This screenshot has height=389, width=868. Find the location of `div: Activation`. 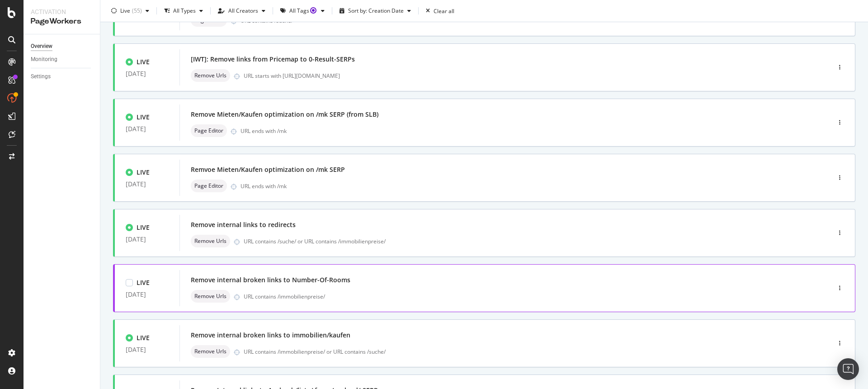

div: Activation is located at coordinates (61, 12).